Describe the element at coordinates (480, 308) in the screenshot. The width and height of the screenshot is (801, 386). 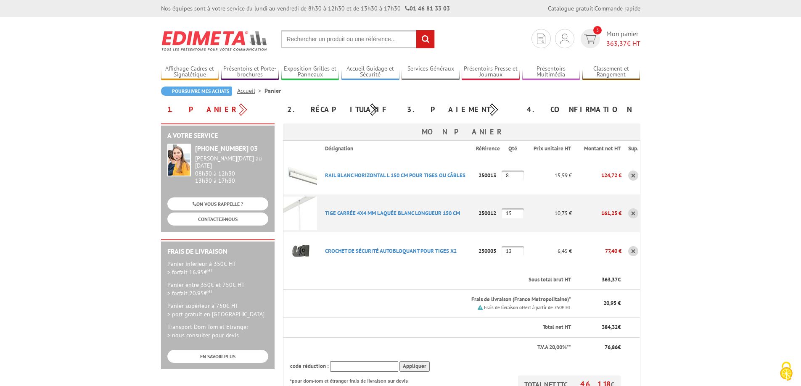
I see `img: picto.png` at that location.